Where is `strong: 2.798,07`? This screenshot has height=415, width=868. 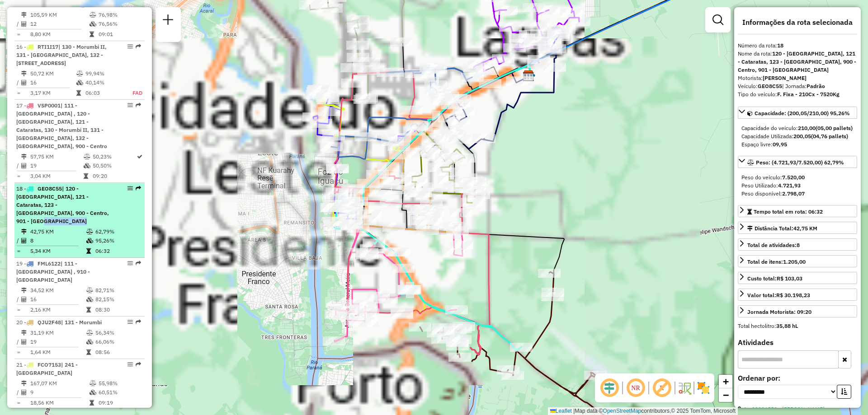 strong: 2.798,07 is located at coordinates (794, 193).